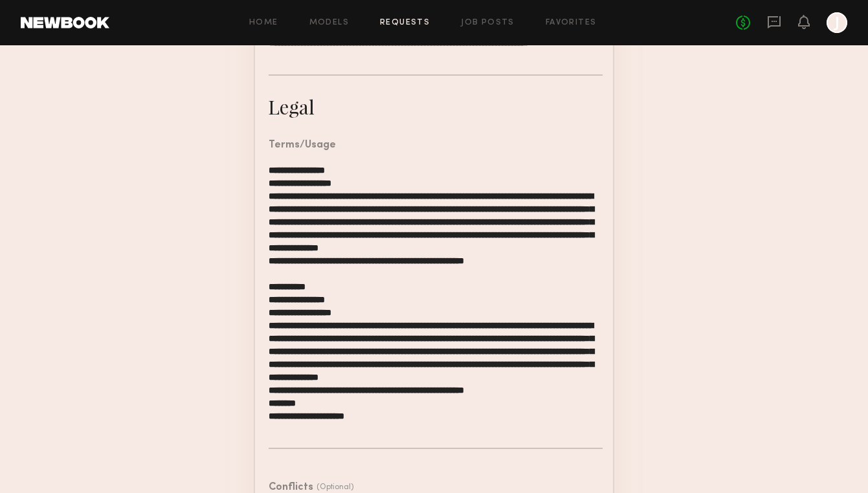  I want to click on div: Conflicts, so click(291, 489).